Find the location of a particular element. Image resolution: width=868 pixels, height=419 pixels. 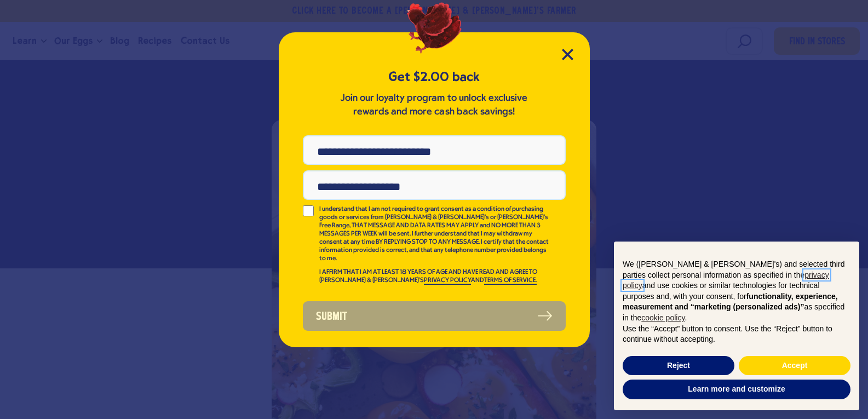

button: Close Modal is located at coordinates (568, 54).